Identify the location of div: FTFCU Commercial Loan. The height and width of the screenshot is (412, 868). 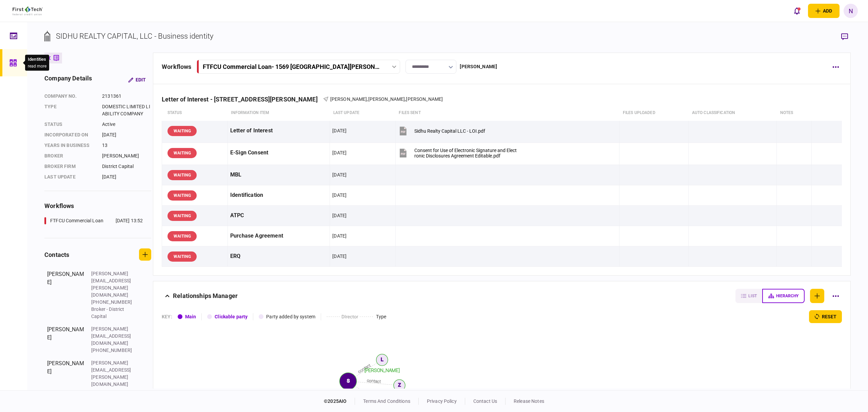
(77, 221).